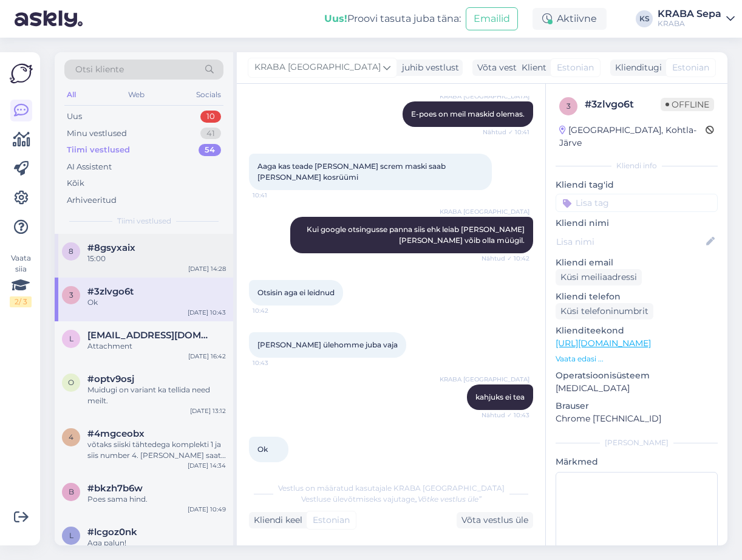 The width and height of the screenshot is (742, 560). I want to click on span: Otsi kliente, so click(100, 69).